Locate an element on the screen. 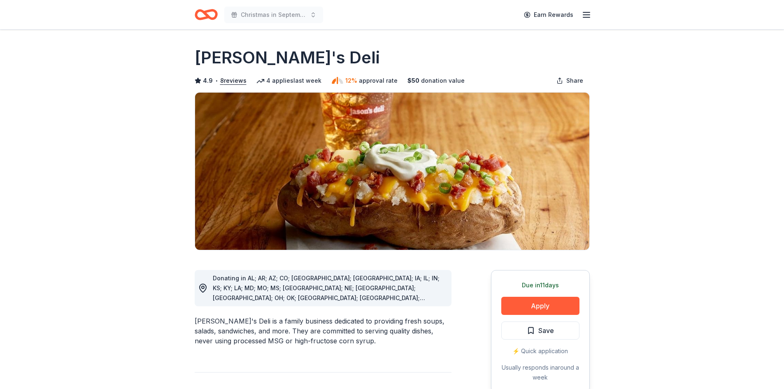 This screenshot has height=389, width=784. button: Christmas in September is located at coordinates (274, 15).